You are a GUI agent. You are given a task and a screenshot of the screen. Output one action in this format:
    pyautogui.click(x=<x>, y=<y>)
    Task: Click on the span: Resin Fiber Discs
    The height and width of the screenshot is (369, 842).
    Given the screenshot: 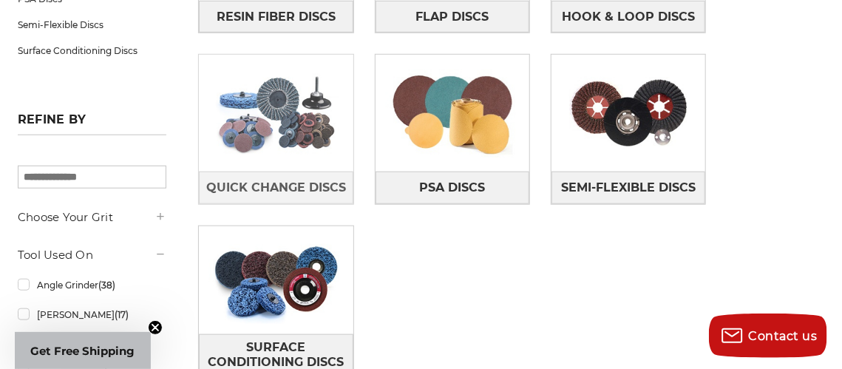 What is the action you would take?
    pyautogui.click(x=276, y=17)
    